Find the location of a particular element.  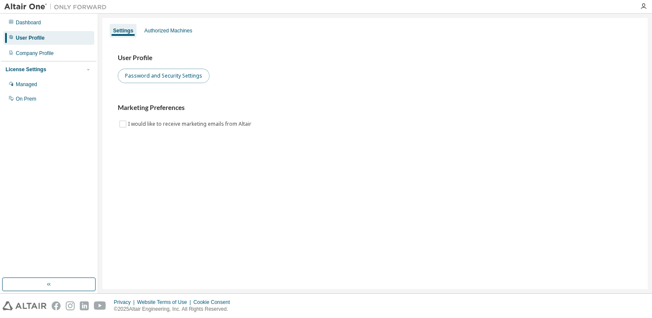

div: User Profile is located at coordinates (30, 38).